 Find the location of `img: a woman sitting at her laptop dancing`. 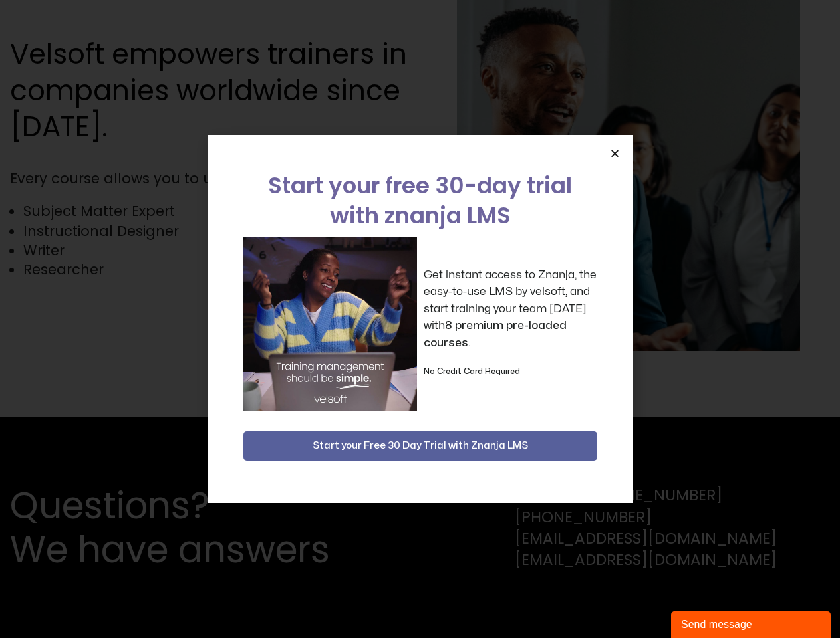

img: a woman sitting at her laptop dancing is located at coordinates (330, 323).